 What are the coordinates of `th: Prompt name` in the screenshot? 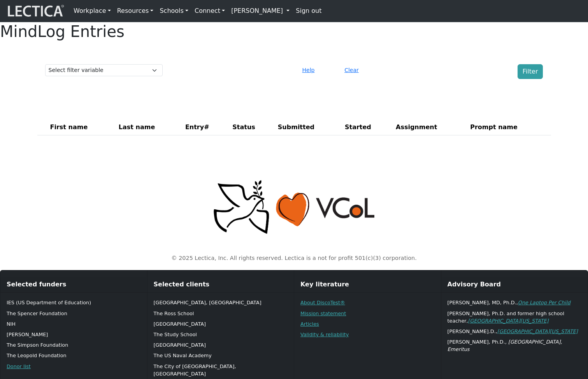 It's located at (509, 127).